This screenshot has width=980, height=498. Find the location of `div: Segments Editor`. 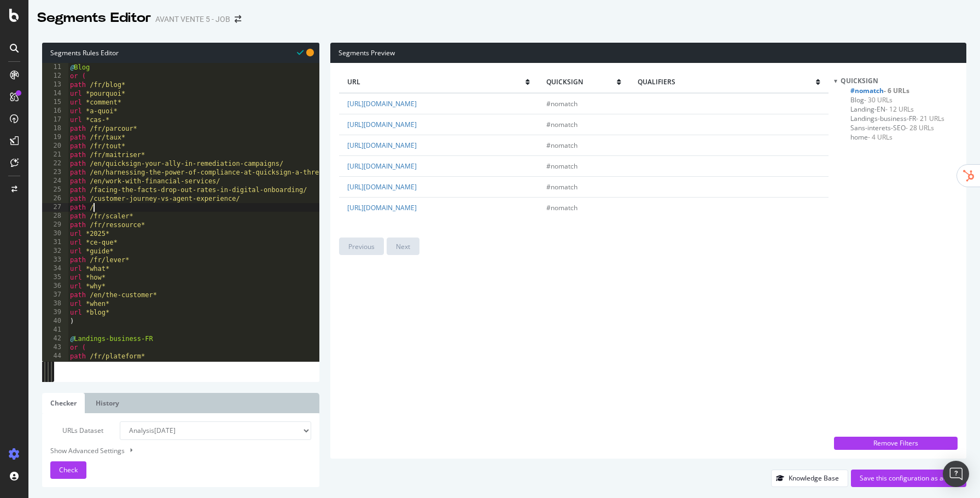

div: Segments Editor is located at coordinates (94, 18).